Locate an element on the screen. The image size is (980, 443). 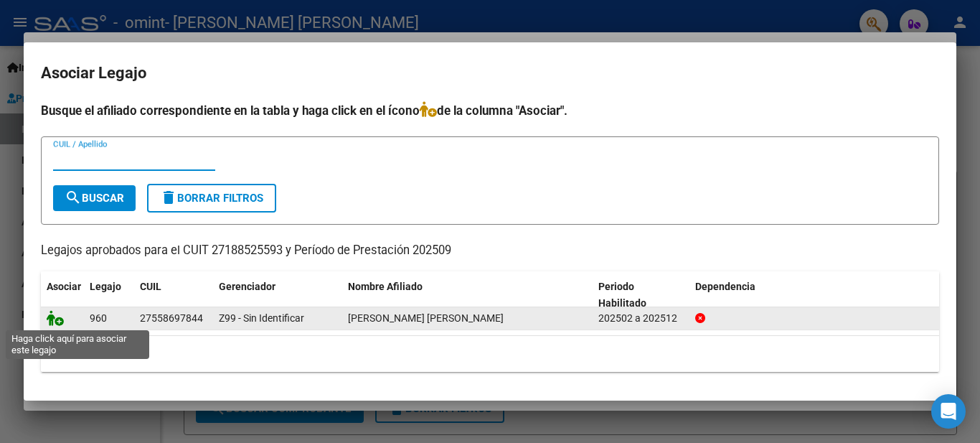
div: 202502 a 202512 is located at coordinates (641, 318).